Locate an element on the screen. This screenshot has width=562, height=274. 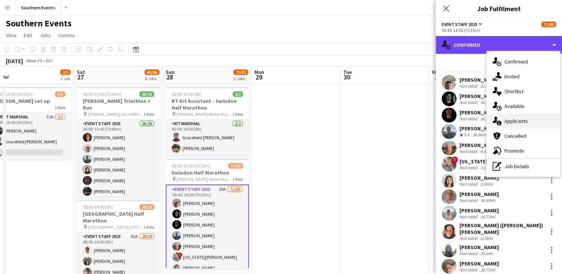
a: View is located at coordinates (11, 35).